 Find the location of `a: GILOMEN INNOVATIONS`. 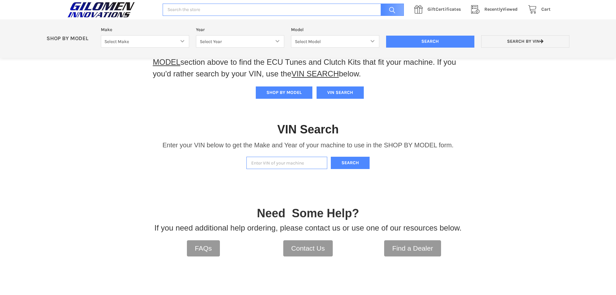

a: GILOMEN INNOVATIONS is located at coordinates (111, 10).